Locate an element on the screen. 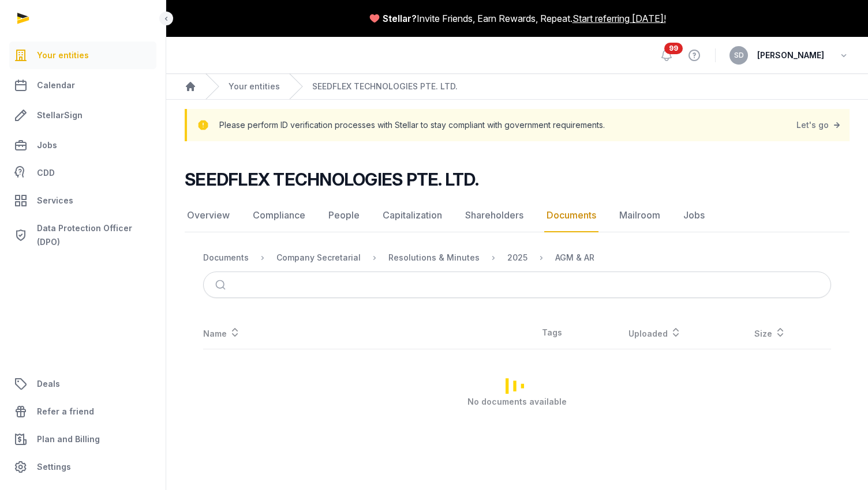 This screenshot has height=490, width=868. a: Shareholders is located at coordinates (494, 215).